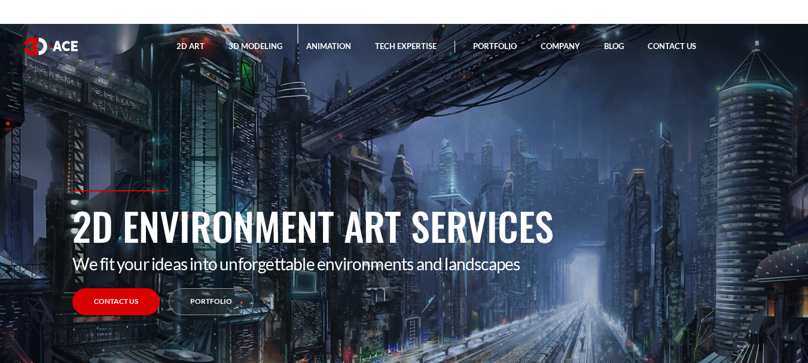 Image resolution: width=808 pixels, height=363 pixels. Describe the element at coordinates (614, 46) in the screenshot. I see `a: Blog` at that location.